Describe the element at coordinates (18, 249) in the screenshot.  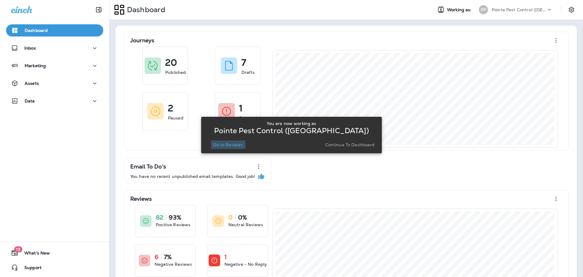
I see `span: 19` at that location.